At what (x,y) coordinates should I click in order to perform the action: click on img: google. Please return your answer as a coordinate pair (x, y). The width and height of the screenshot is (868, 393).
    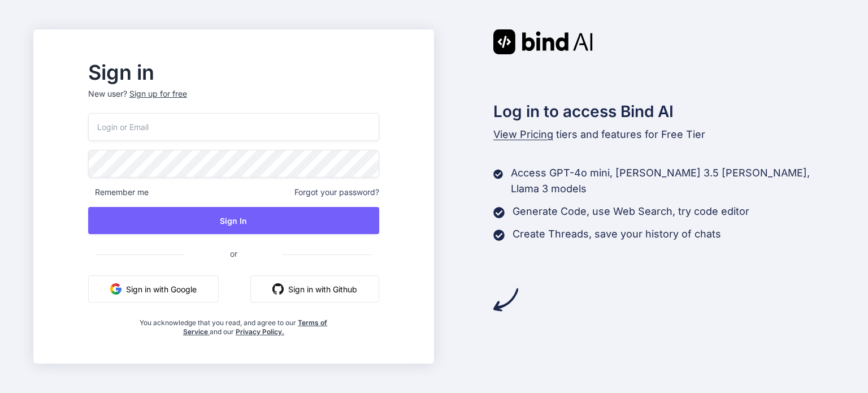
    Looking at the image, I should click on (116, 289).